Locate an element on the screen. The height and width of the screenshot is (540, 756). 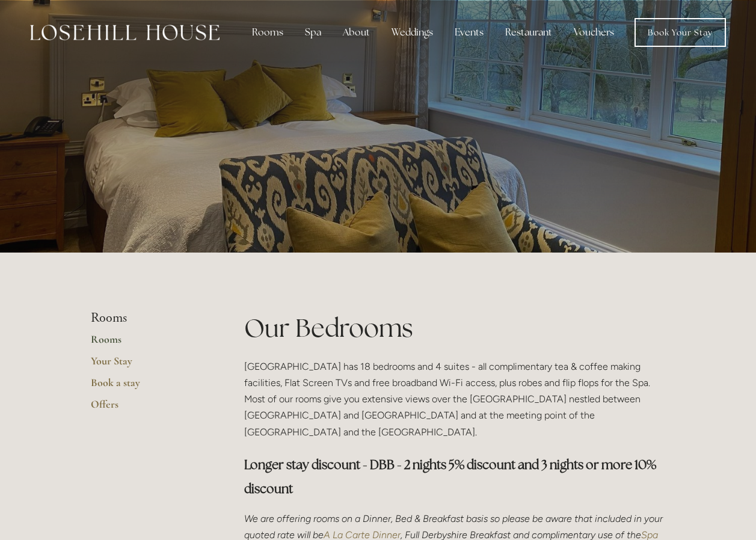
a: Book a stay is located at coordinates (148, 387).